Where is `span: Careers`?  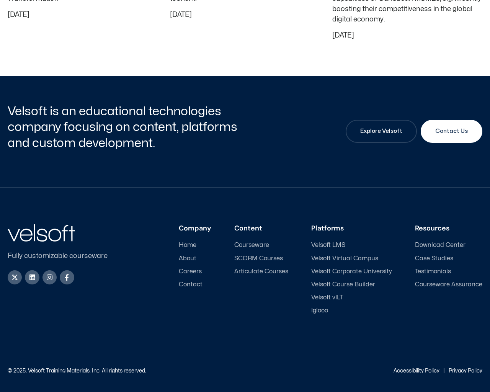
span: Careers is located at coordinates (190, 271).